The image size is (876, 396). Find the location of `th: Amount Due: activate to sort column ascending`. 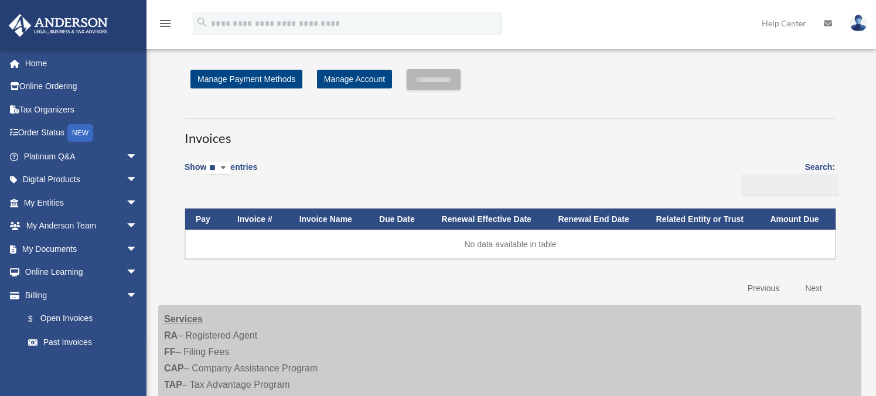

th: Amount Due: activate to sort column ascending is located at coordinates (798, 219).